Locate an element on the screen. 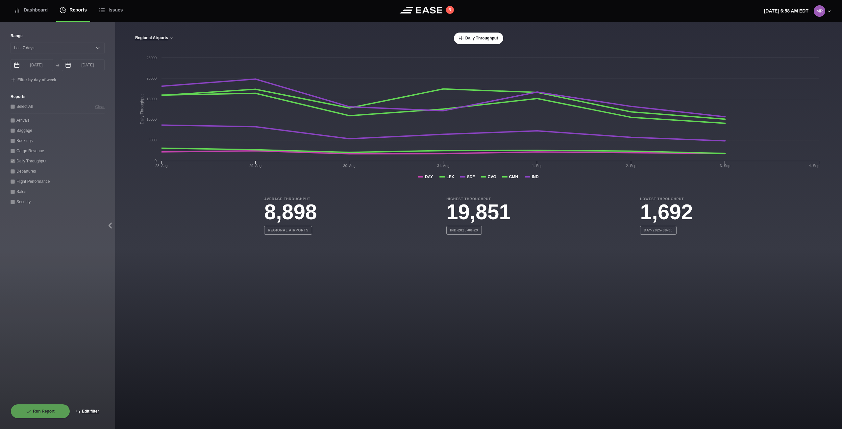 The image size is (842, 429). button: Filter by day of week is located at coordinates (33, 80).